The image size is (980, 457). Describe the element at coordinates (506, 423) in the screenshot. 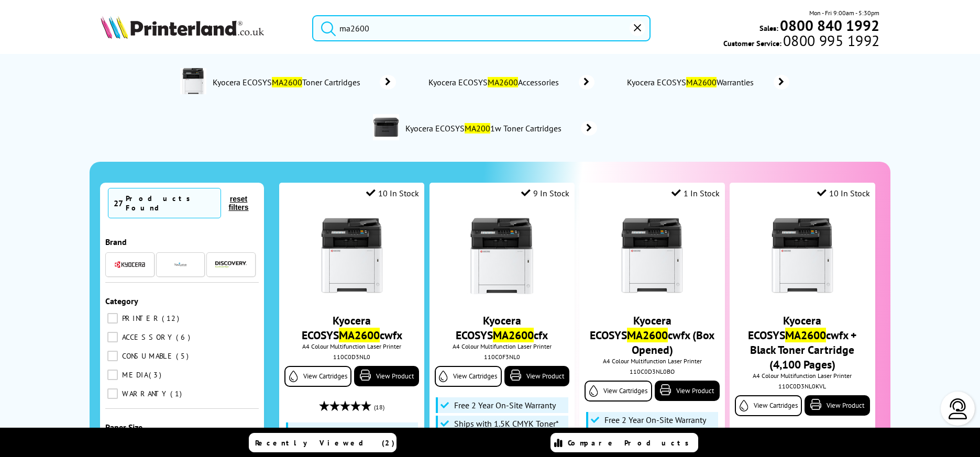

I see `span: Ships with 1.5K CMYK Toner*` at that location.